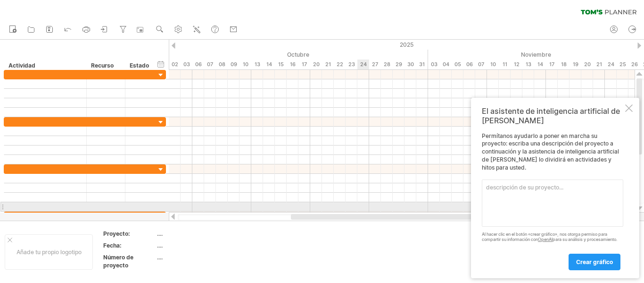 Image resolution: width=644 pixels, height=283 pixels. I want to click on font: OpenAI, so click(545, 239).